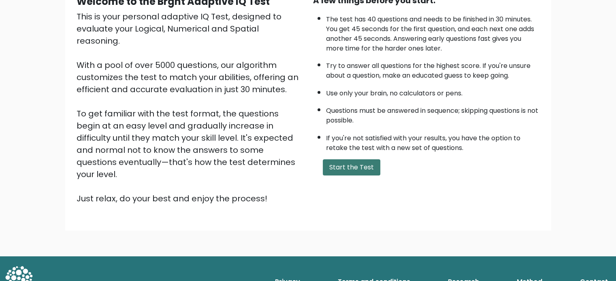 This screenshot has height=281, width=616. What do you see at coordinates (351, 168) in the screenshot?
I see `button: Start the Test` at bounding box center [351, 168].